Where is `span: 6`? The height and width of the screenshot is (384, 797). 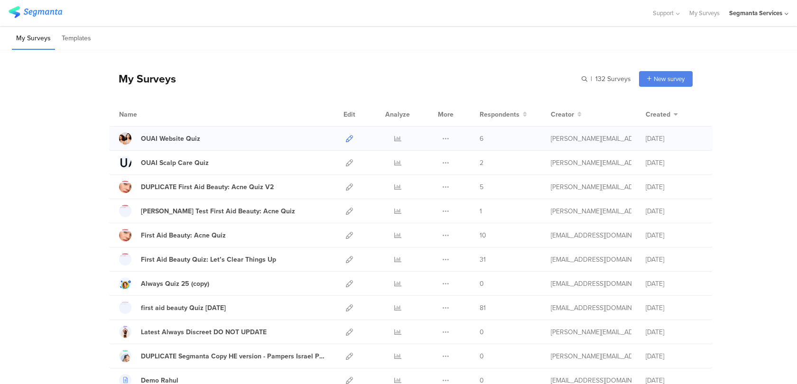
span: 6 is located at coordinates (482, 139).